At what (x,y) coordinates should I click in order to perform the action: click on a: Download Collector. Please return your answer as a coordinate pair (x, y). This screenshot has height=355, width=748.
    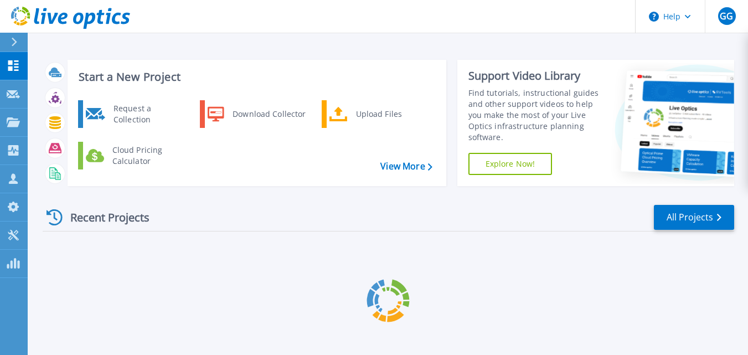
    Looking at the image, I should click on (256, 114).